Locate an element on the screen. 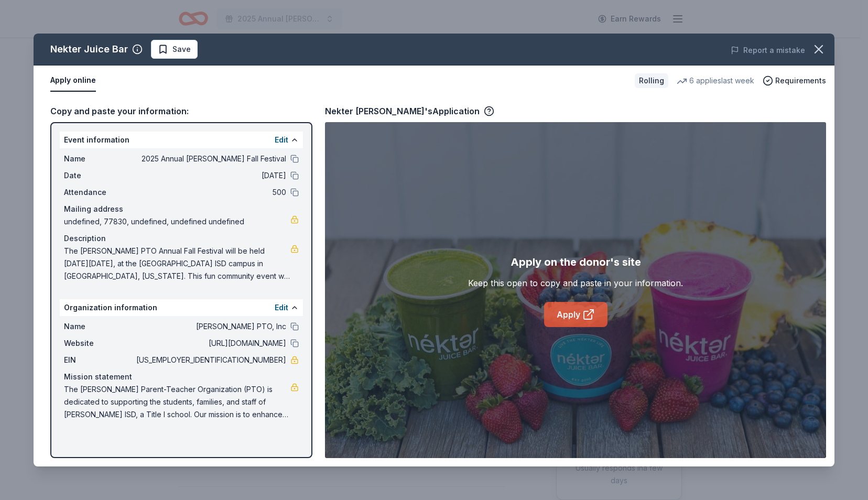 This screenshot has width=868, height=500. span: Save is located at coordinates (181, 50).